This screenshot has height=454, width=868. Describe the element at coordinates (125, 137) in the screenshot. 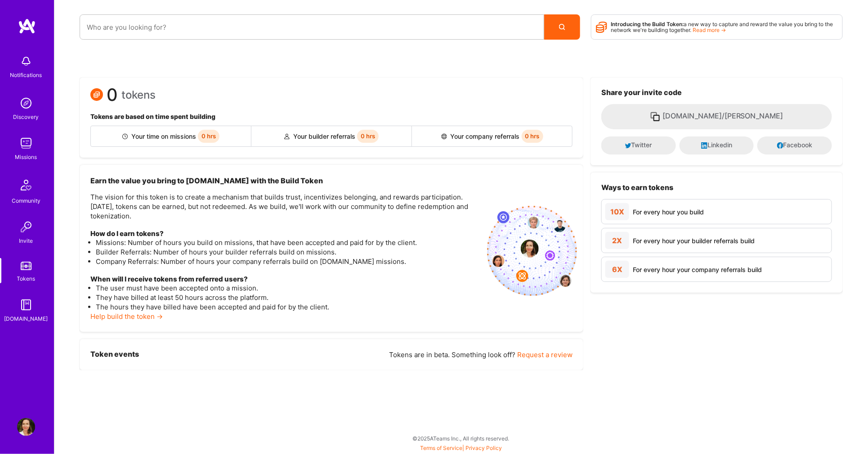

I see `img: Builder icon` at that location.